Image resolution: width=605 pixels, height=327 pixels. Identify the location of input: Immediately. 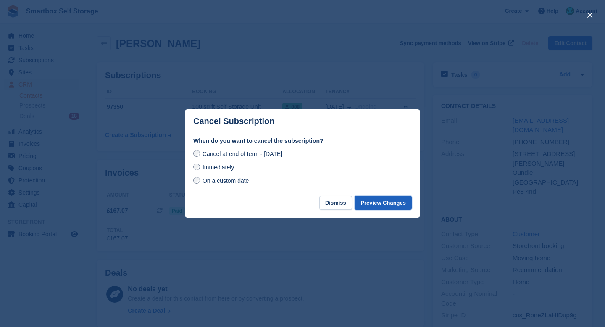
(197, 167).